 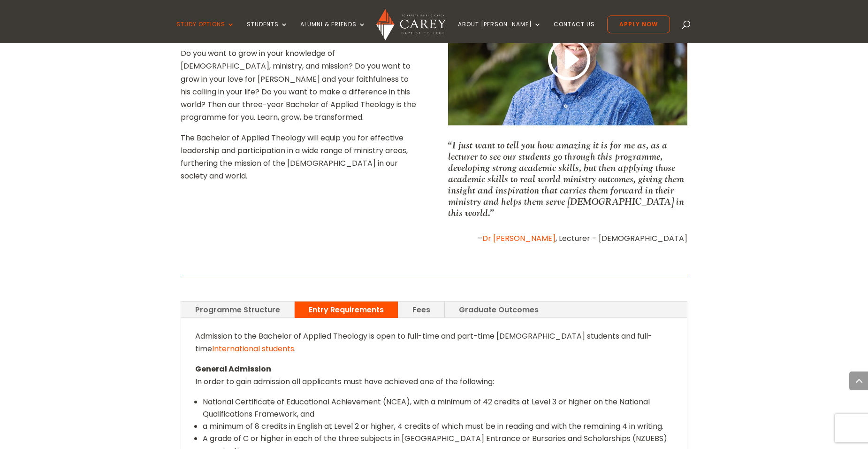 I want to click on a: Graduate Outcomes, so click(x=499, y=309).